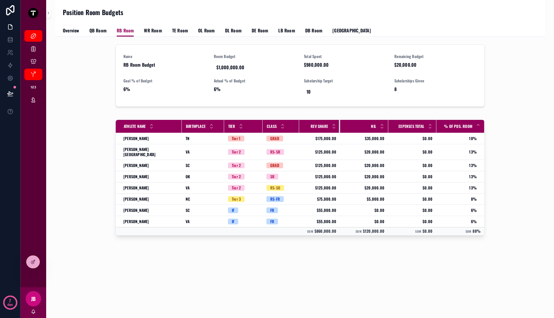  Describe the element at coordinates (152, 31) in the screenshot. I see `a: WR Room` at that location.